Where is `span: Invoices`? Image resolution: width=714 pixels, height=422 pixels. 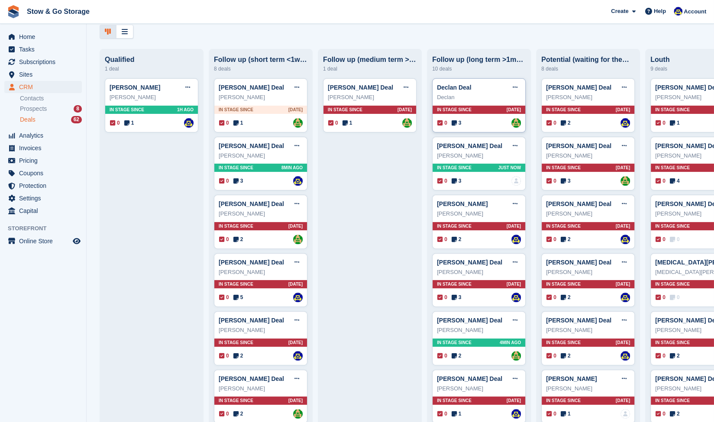 span: Invoices is located at coordinates (45, 148).